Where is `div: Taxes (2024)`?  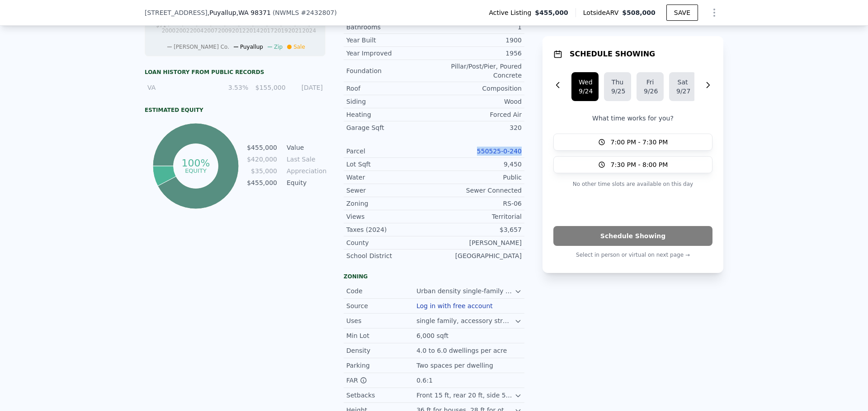 div: Taxes (2024) is located at coordinates (390, 230).